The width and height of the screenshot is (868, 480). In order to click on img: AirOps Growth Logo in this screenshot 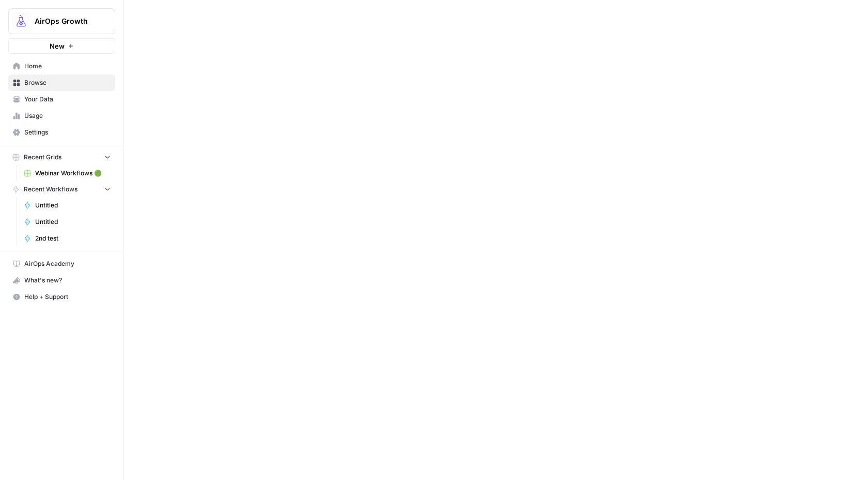, I will do `click(21, 21)`.